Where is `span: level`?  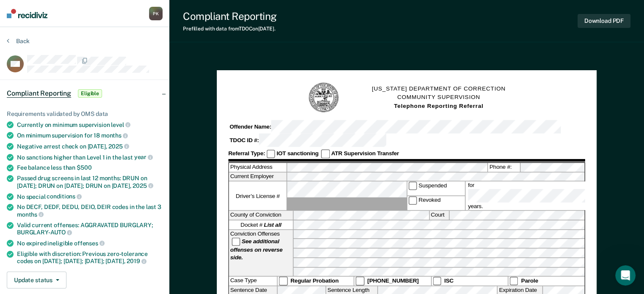 span: level is located at coordinates (120, 125).